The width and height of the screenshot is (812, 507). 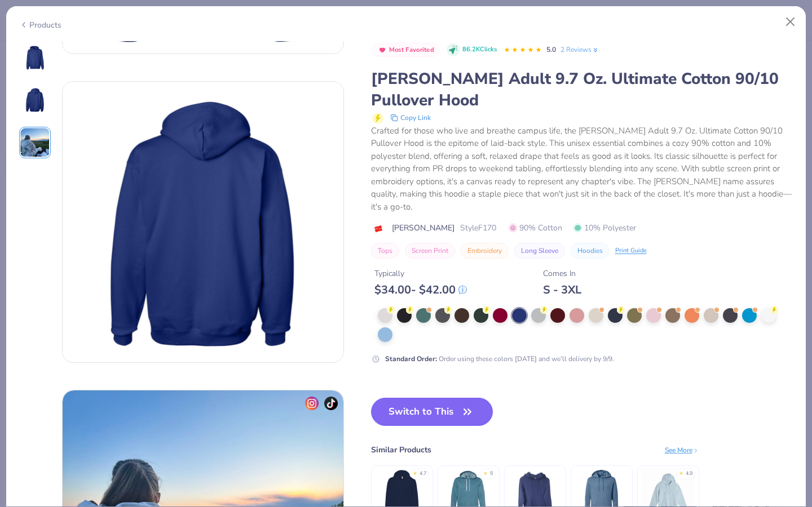 I want to click on span: 86.2K Clicks, so click(x=479, y=50).